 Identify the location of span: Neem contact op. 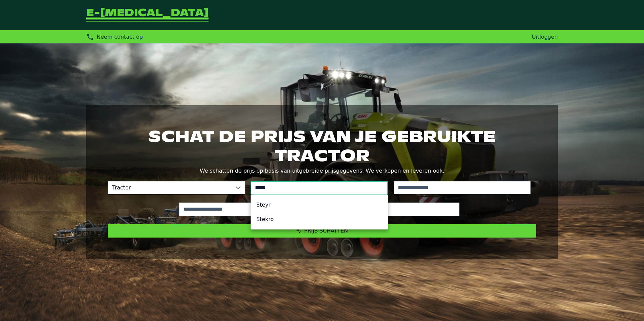
(120, 37).